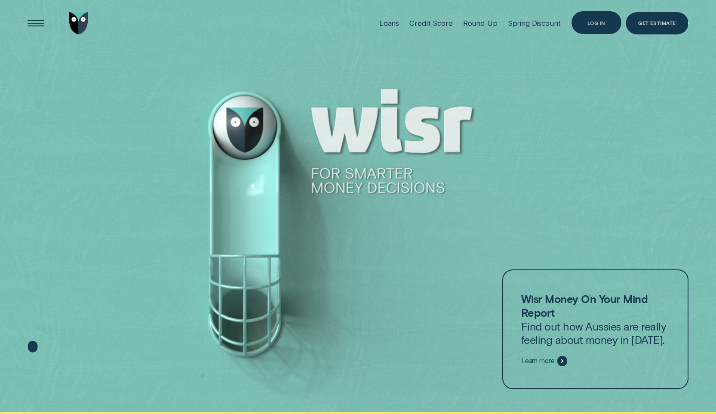 Image resolution: width=716 pixels, height=414 pixels. What do you see at coordinates (389, 23) in the screenshot?
I see `div: Loans` at bounding box center [389, 23].